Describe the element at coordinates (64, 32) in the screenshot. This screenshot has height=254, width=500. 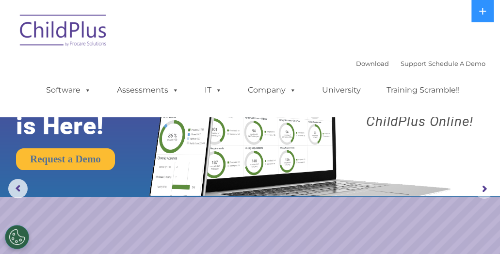
I see `img: ChildPlus by Procare Solutions` at that location.